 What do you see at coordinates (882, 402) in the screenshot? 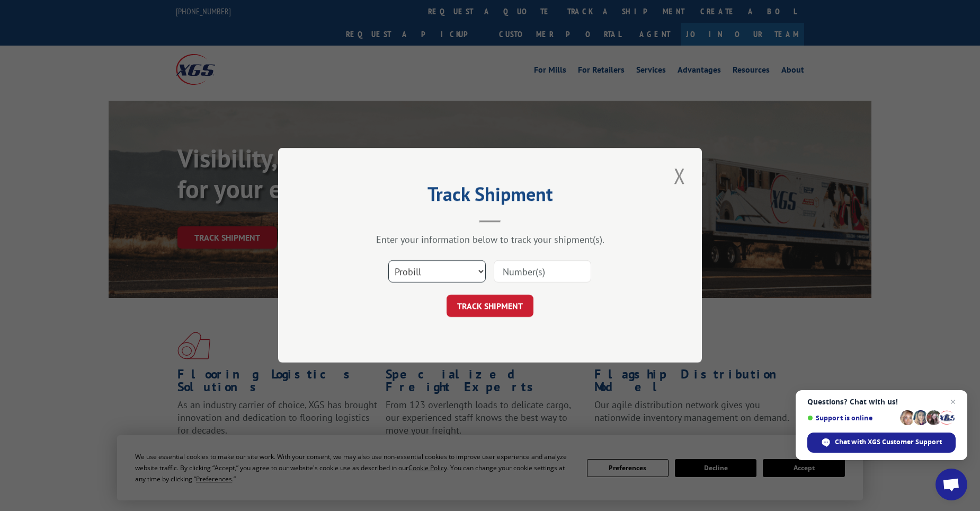
I see `span: Questions? Chat with us!` at bounding box center [882, 402].